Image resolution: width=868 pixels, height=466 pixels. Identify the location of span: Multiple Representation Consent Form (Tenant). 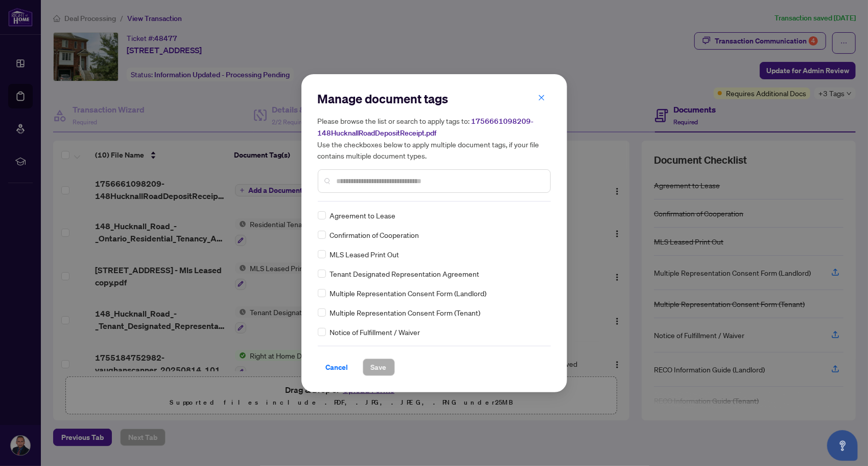
(405, 313).